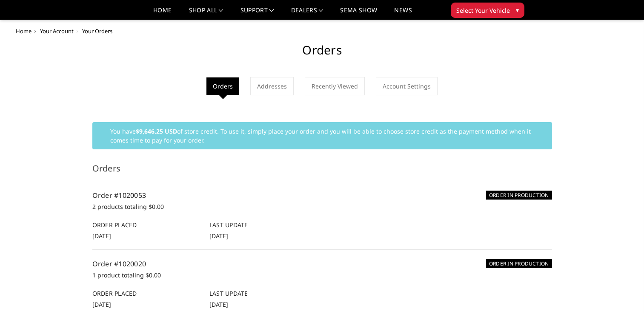 The width and height of the screenshot is (644, 314). I want to click on h1: Orders, so click(322, 53).